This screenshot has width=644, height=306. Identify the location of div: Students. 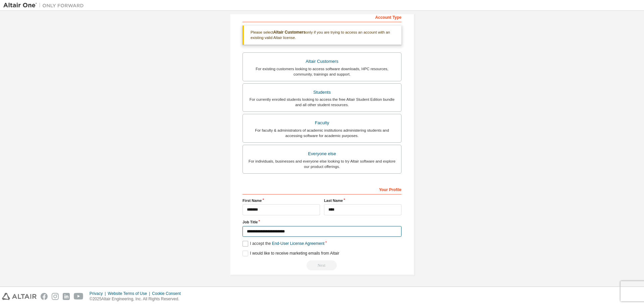
(322, 92).